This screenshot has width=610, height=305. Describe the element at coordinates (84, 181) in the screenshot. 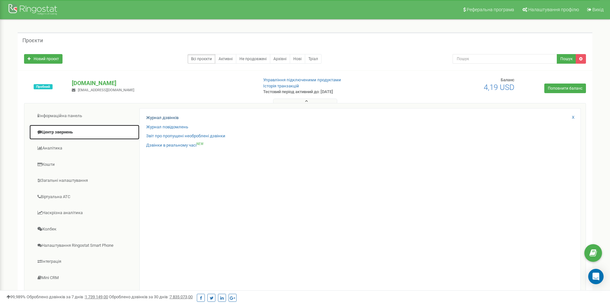

I see `a: Загальні налаштування` at that location.